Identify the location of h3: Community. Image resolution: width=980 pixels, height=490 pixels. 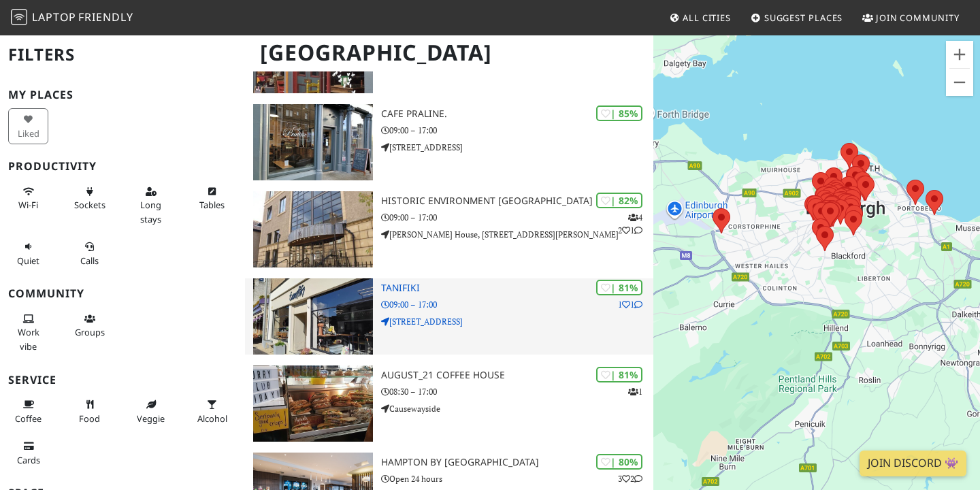
(122, 293).